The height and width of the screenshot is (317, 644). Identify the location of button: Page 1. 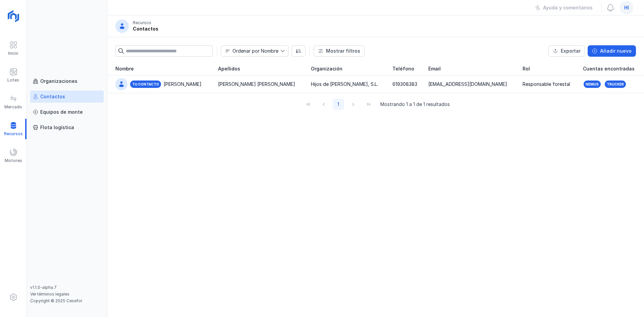
(338, 104).